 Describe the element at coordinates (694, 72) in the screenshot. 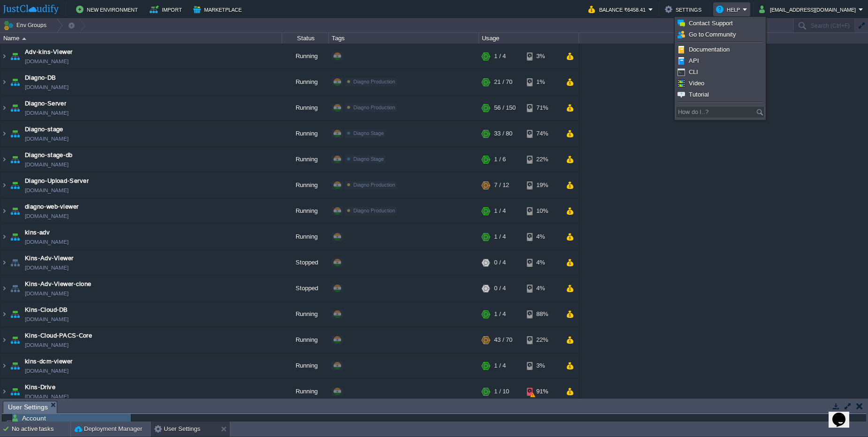

I see `span: CLI` at that location.